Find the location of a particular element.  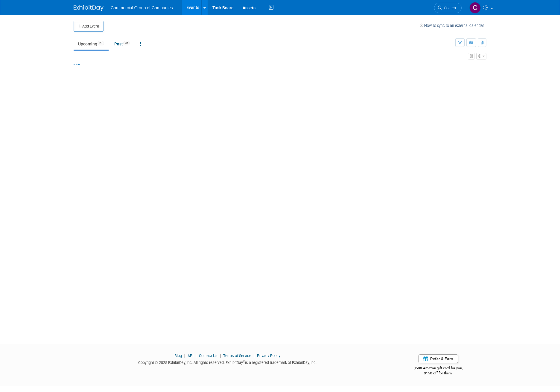

a: Search is located at coordinates (448, 8).